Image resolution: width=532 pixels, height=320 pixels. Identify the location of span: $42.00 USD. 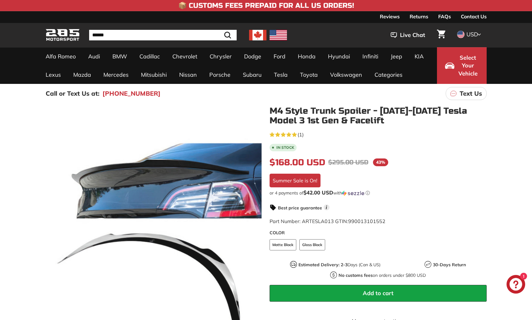
(318, 192).